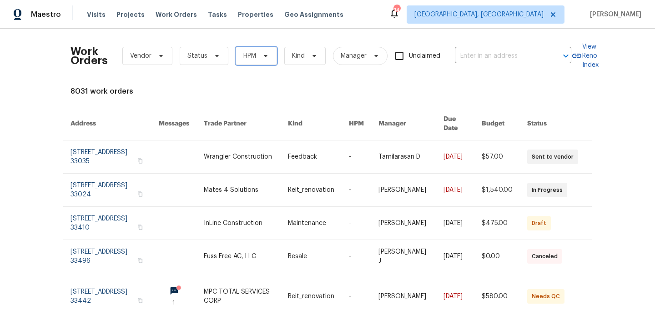 The width and height of the screenshot is (655, 315). I want to click on td: Wrangler Construction, so click(238, 157).